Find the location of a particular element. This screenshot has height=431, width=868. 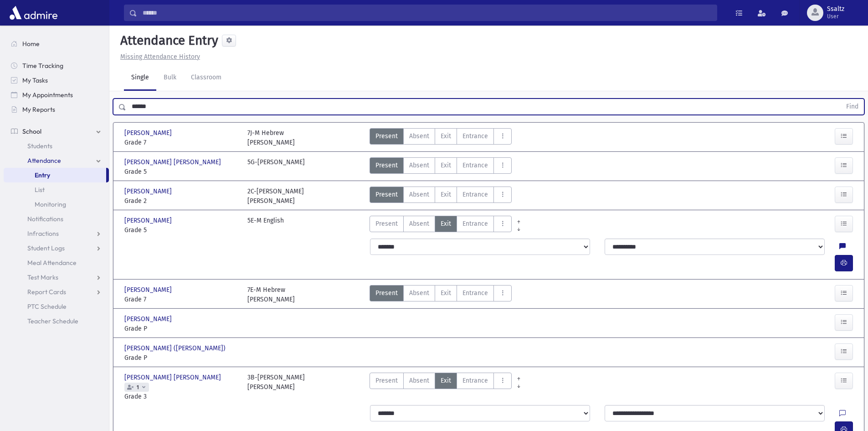

span: Student Logs is located at coordinates (46, 248).